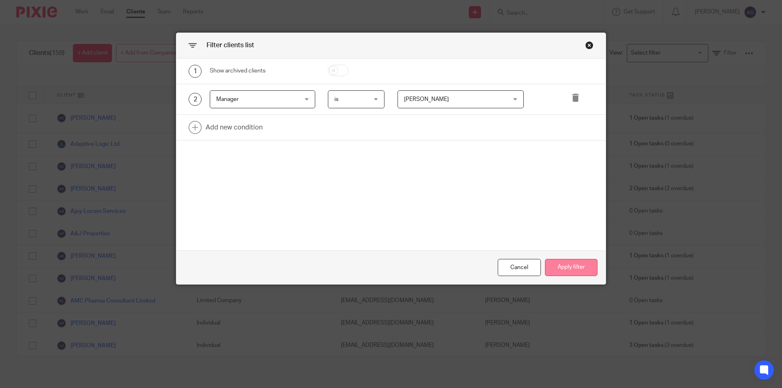  Describe the element at coordinates (227, 99) in the screenshot. I see `span: Manager` at that location.